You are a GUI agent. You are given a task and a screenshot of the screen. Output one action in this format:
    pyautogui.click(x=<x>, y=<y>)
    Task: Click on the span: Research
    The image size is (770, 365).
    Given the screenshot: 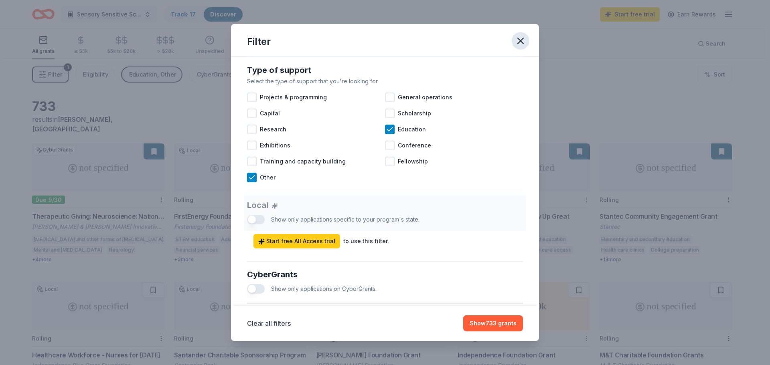 What is the action you would take?
    pyautogui.click(x=273, y=129)
    